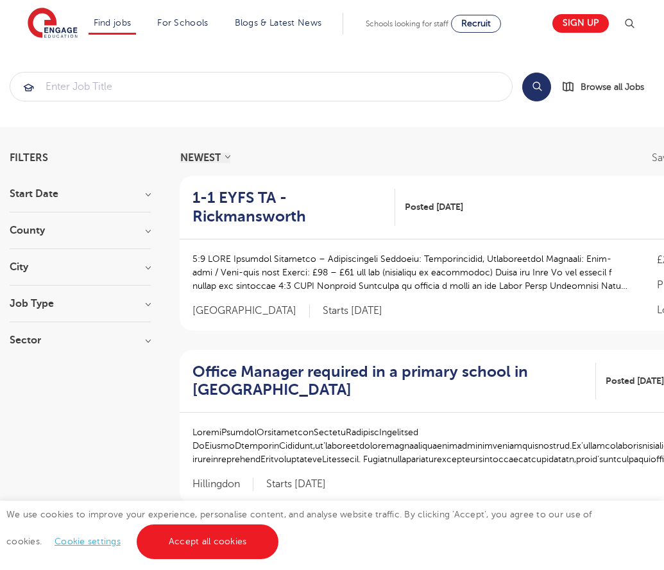 Image resolution: width=664 pixels, height=570 pixels. I want to click on span: Browse all Jobs, so click(612, 87).